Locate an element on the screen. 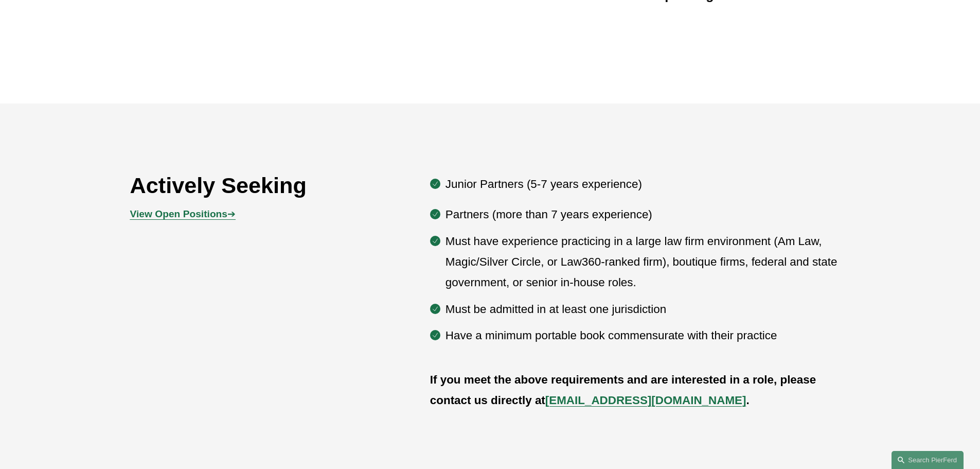  a: Search this site is located at coordinates (928, 460).